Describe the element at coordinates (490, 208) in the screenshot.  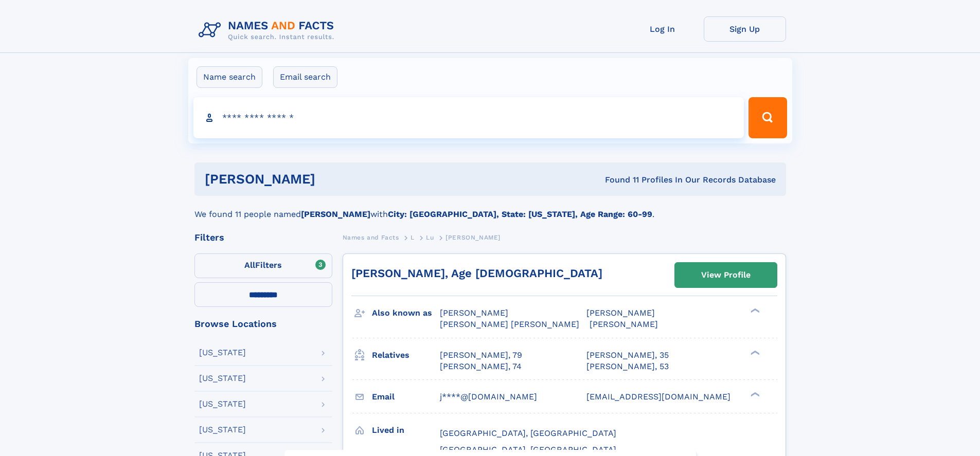
I see `div: We found 11 people named with .` at that location.